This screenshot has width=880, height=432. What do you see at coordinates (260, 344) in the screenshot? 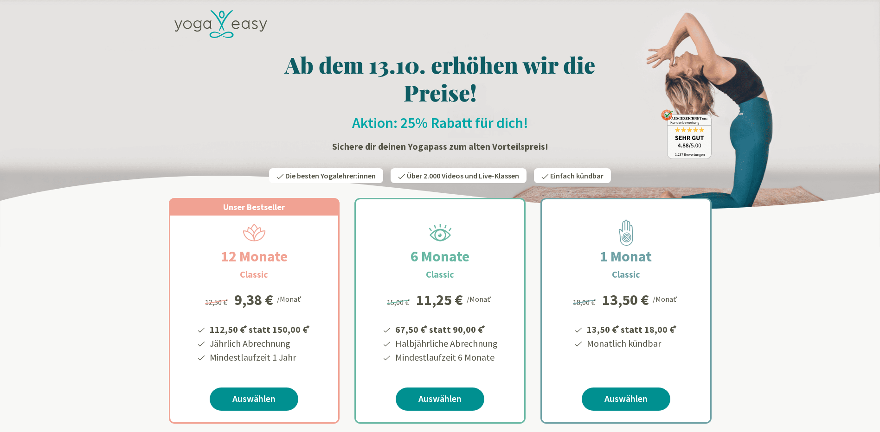
I see `li: Jährlich Abrechnung` at bounding box center [260, 344].